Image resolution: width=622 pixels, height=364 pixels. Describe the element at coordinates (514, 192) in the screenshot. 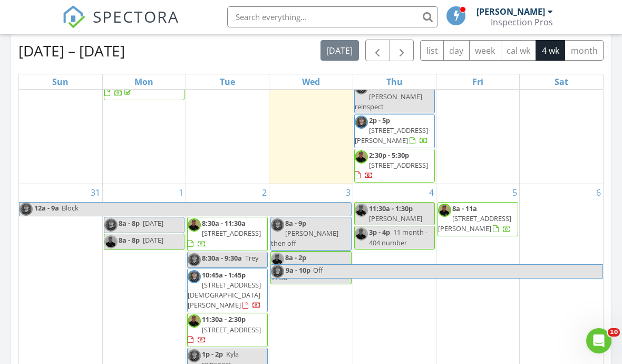

I see `a: Go to September 5, 2025` at that location.